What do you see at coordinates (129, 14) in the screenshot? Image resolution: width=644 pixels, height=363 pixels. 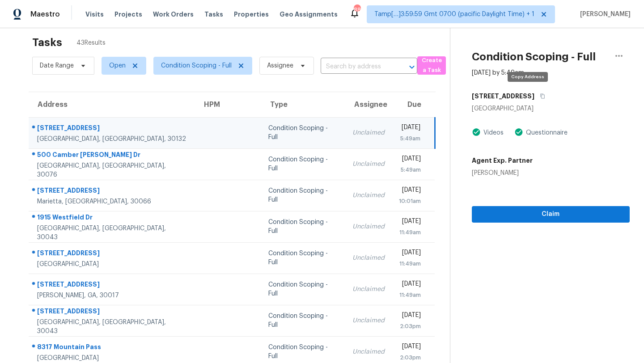 I see `span: Projects` at bounding box center [129, 14].